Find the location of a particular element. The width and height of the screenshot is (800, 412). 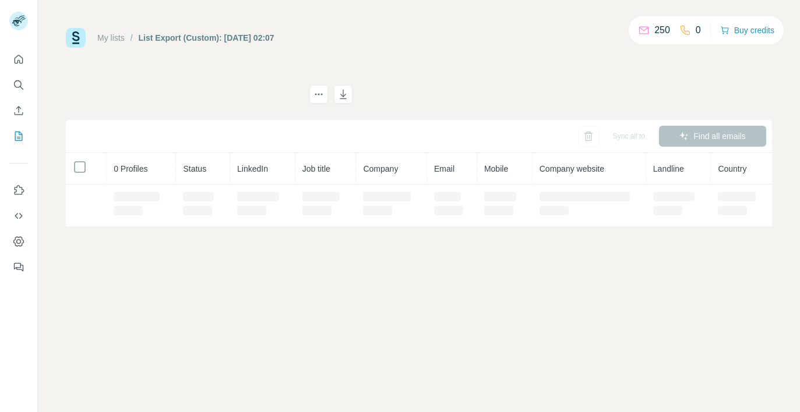

button: Quick start is located at coordinates (19, 59).